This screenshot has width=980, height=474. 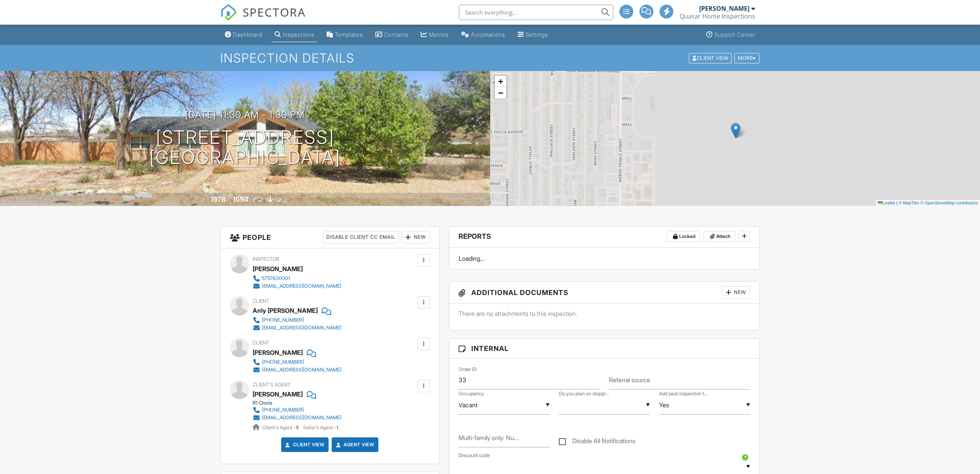 I want to click on a: 5757630001, so click(x=297, y=279).